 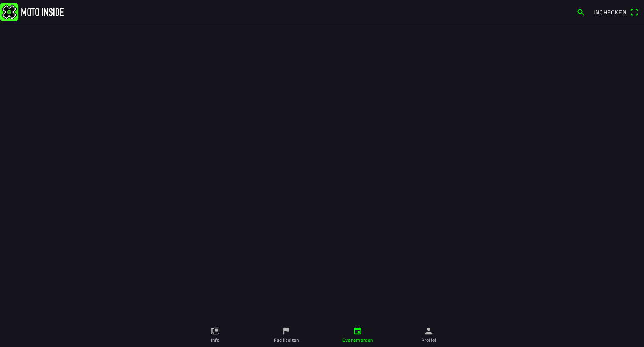 What do you see at coordinates (581, 12) in the screenshot?
I see `a: search` at bounding box center [581, 12].